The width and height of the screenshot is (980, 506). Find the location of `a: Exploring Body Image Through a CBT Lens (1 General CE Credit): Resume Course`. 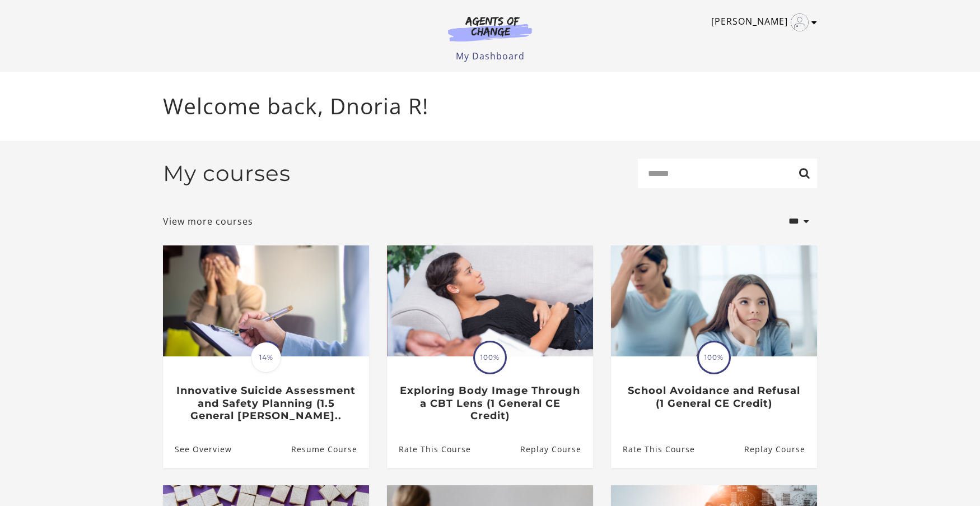

a: Exploring Body Image Through a CBT Lens (1 General CE Credit): Resume Course is located at coordinates (556, 449).